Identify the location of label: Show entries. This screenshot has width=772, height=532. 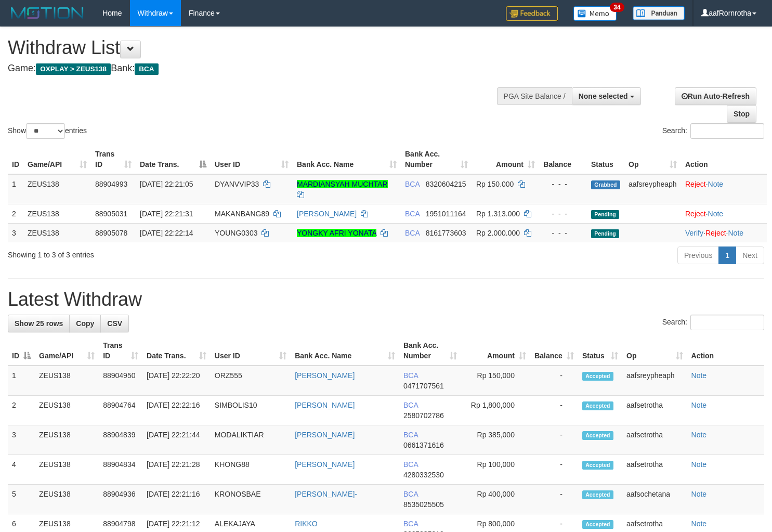
(47, 131).